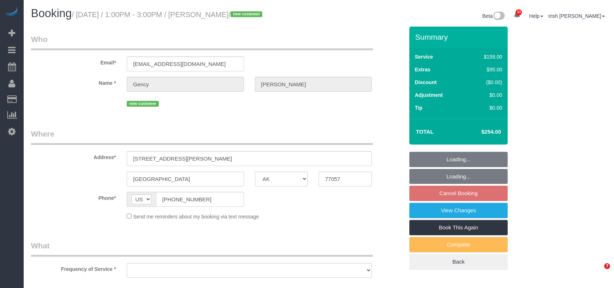 Image resolution: width=614 pixels, height=288 pixels. I want to click on a: 33, so click(516, 15).